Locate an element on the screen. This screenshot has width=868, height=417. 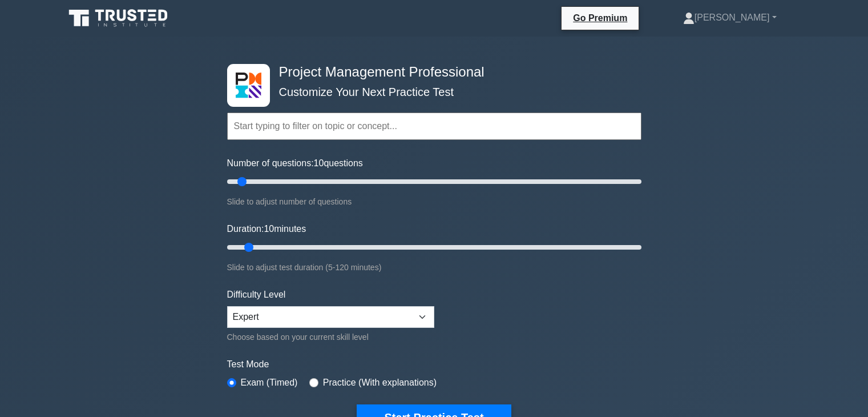
label: Exam (Timed) is located at coordinates (270, 383).